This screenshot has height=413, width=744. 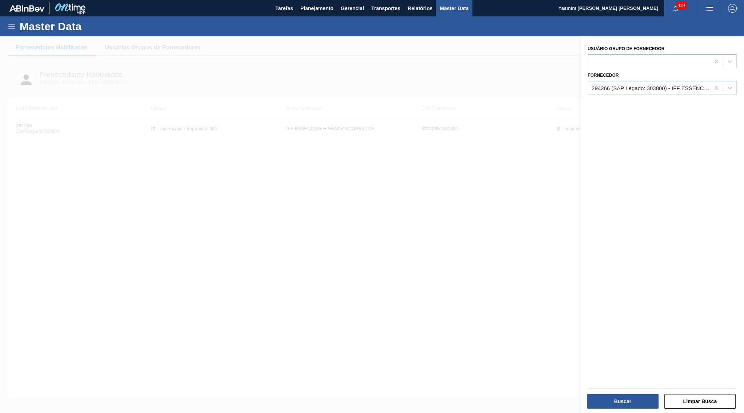 I want to click on h1: Master Data, so click(x=84, y=26).